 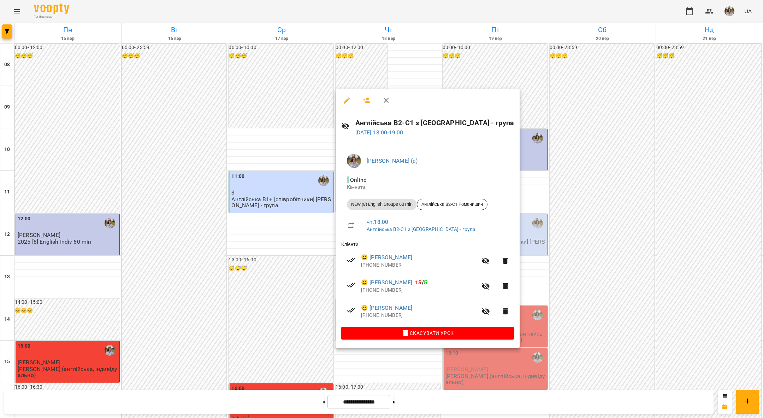 I want to click on button: Скасувати Урок, so click(x=427, y=333).